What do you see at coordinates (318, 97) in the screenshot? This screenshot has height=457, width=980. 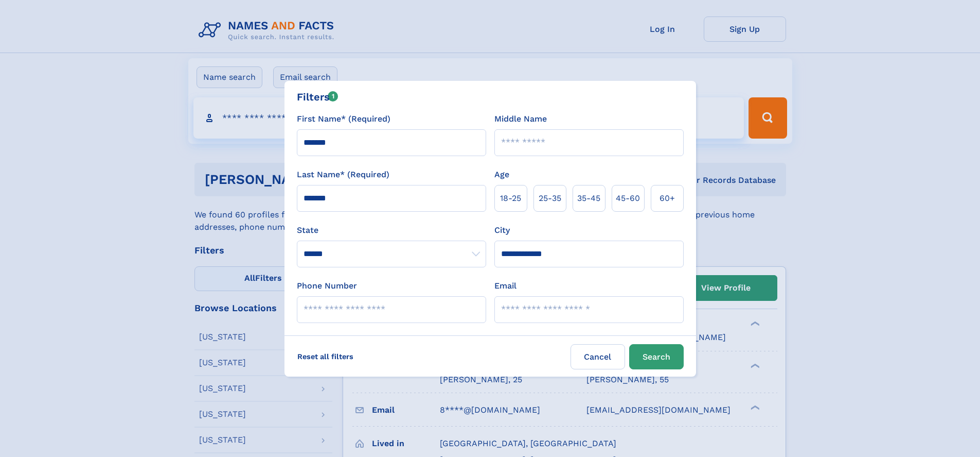 I see `div: Filters` at bounding box center [318, 97].